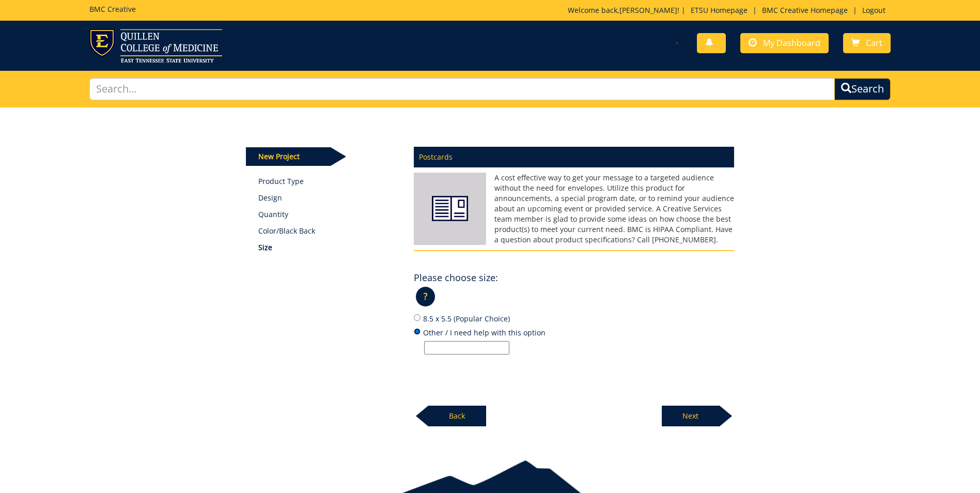  Describe the element at coordinates (328, 248) in the screenshot. I see `p: Size` at that location.